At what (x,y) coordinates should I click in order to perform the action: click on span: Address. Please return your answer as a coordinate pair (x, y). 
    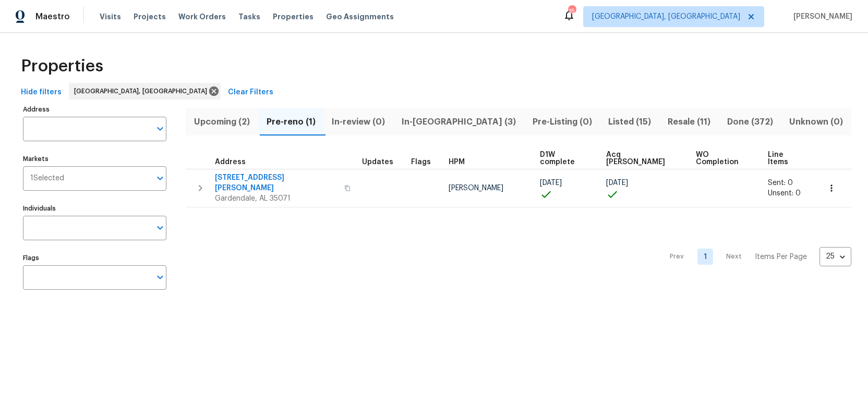
    Looking at the image, I should click on (230, 162).